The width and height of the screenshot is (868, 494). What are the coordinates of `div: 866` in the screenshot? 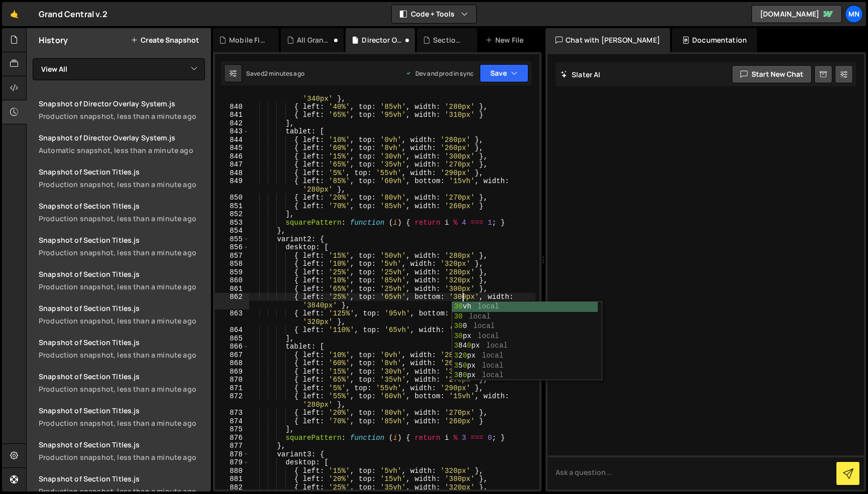 It's located at (232, 346).